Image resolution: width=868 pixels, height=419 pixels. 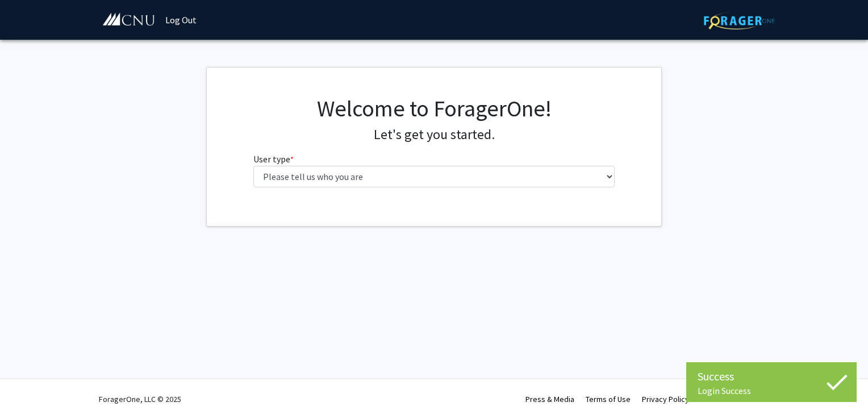 I want to click on div: Success, so click(x=771, y=377).